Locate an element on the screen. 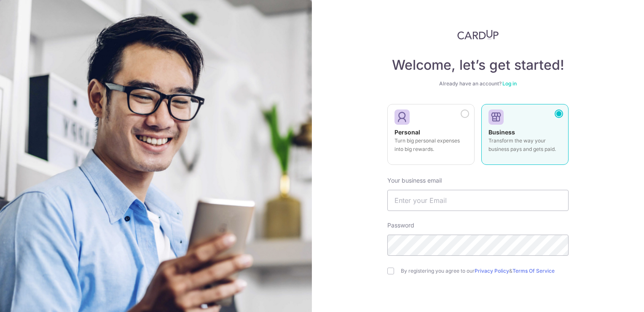  label: Password is located at coordinates (401, 225).